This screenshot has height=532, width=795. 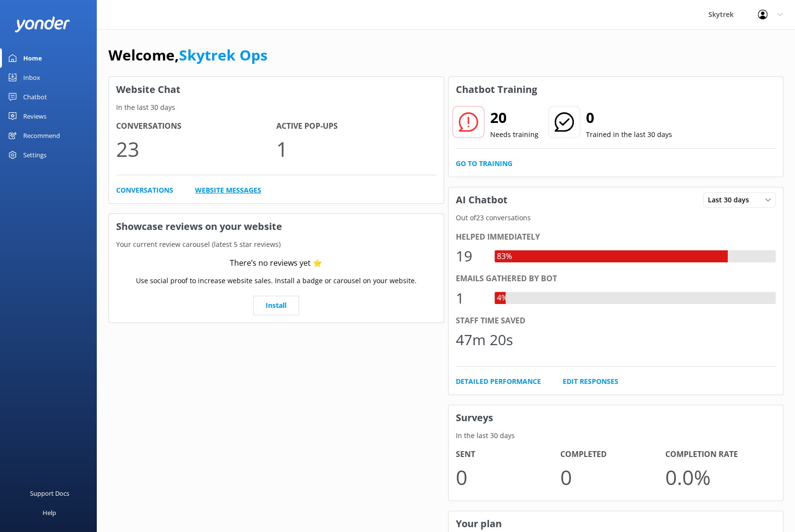 I want to click on p: Trained in the last 30 days, so click(x=629, y=135).